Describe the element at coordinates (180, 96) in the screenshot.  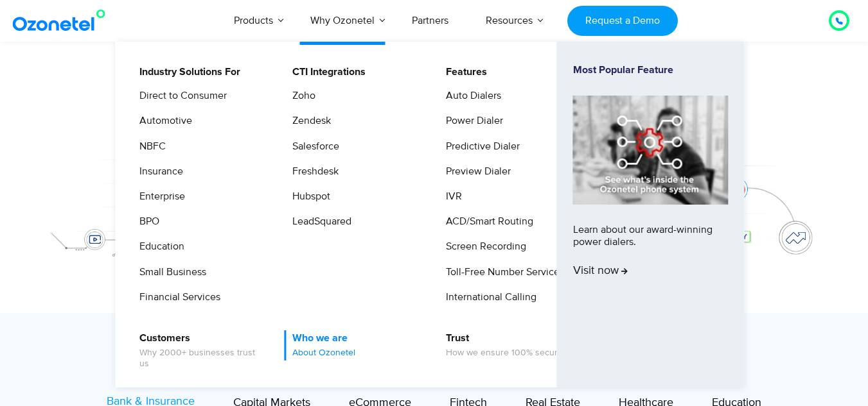
I see `a: Direct to Consumer` at that location.